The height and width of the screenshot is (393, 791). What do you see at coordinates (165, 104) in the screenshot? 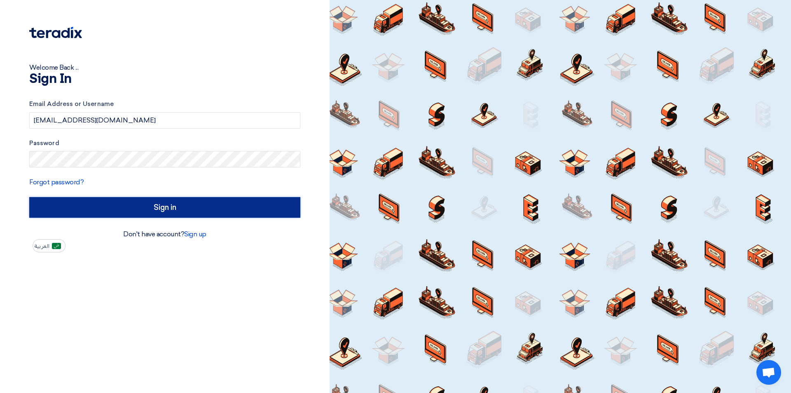
I see `label: Email Address or Username` at bounding box center [165, 104].